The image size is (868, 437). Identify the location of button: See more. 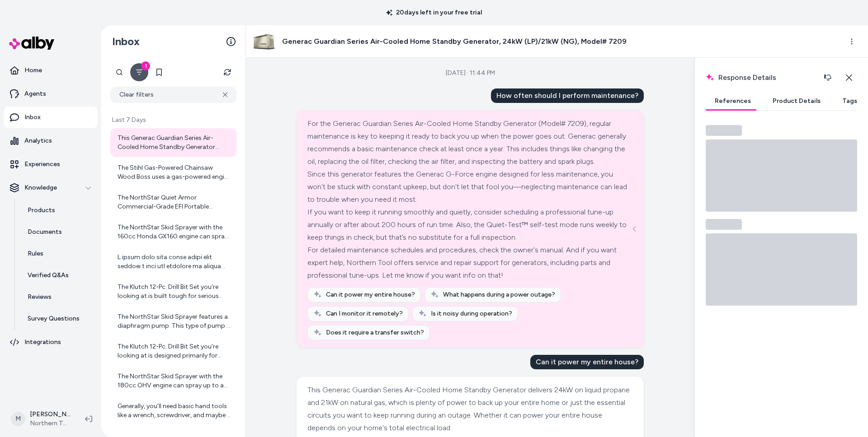
(634, 229).